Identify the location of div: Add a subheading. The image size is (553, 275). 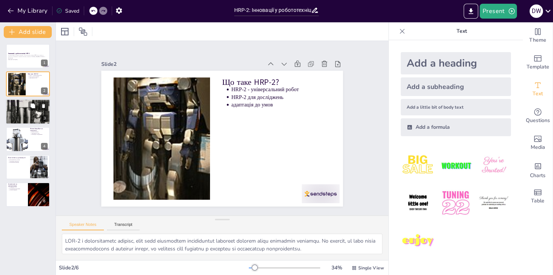
(456, 87).